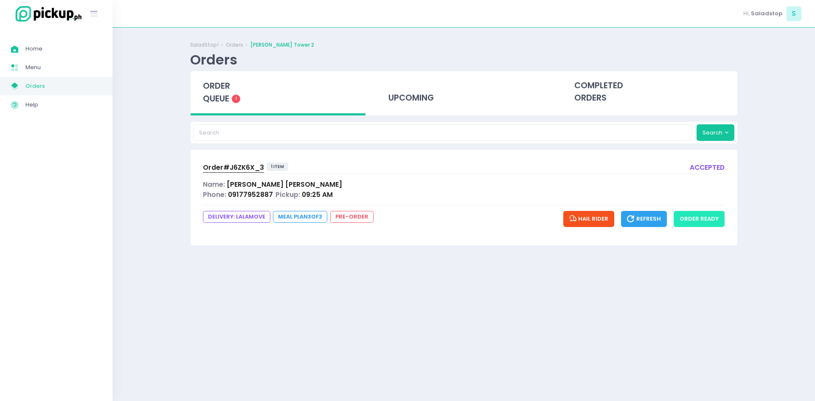 The height and width of the screenshot is (401, 815). I want to click on input: Search, so click(443, 132).